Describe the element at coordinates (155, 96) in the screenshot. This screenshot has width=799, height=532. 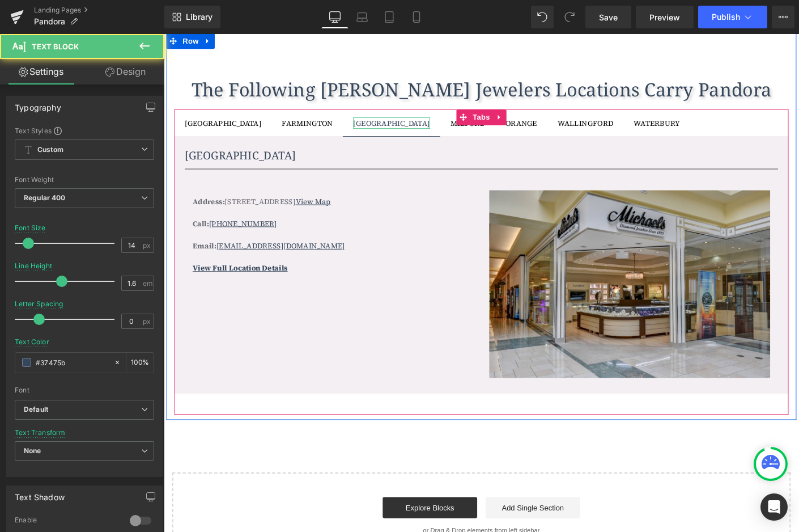
I see `div: FARMINGTON` at that location.